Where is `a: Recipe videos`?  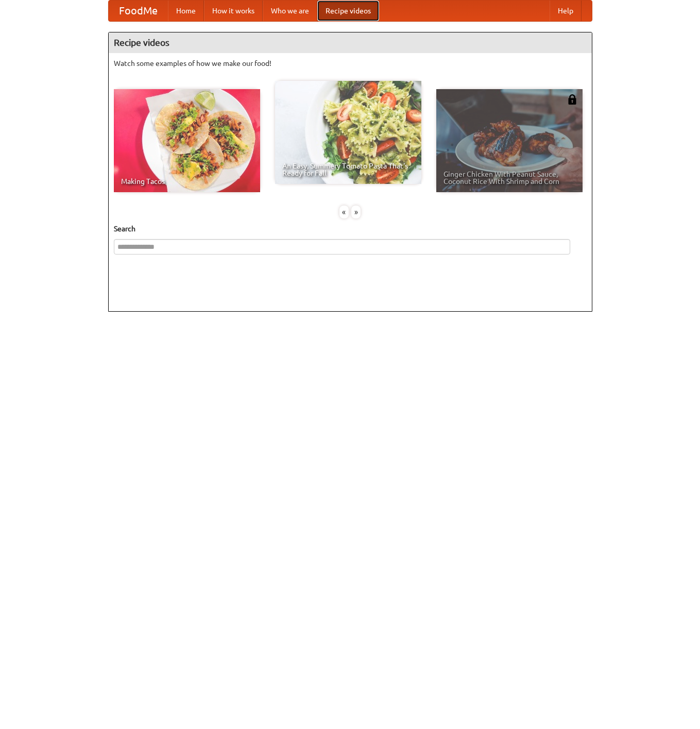
a: Recipe videos is located at coordinates (348, 10).